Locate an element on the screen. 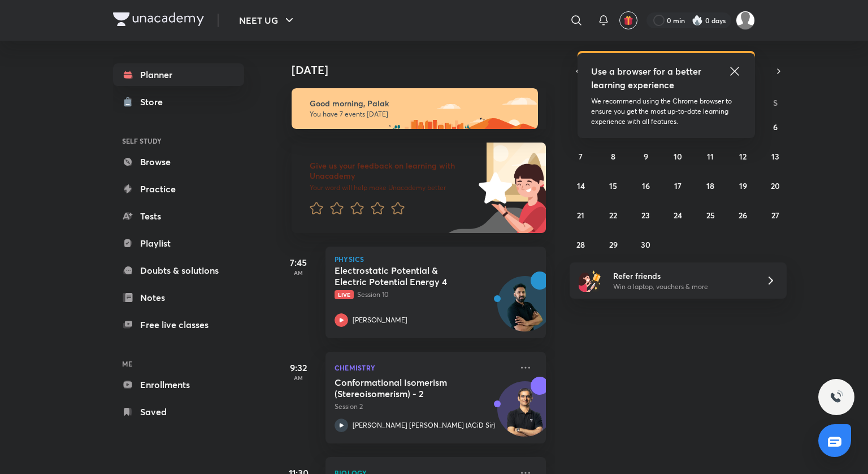  abbr: September 26, 2025 is located at coordinates (742, 215).